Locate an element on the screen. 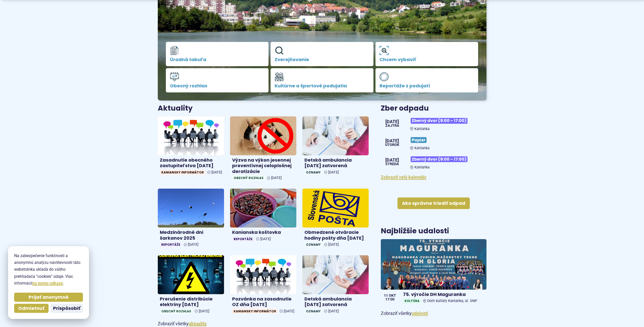 This screenshot has width=644, height=327. span: Dom kultúry Kanianka, ul. SNP is located at coordinates (452, 301).